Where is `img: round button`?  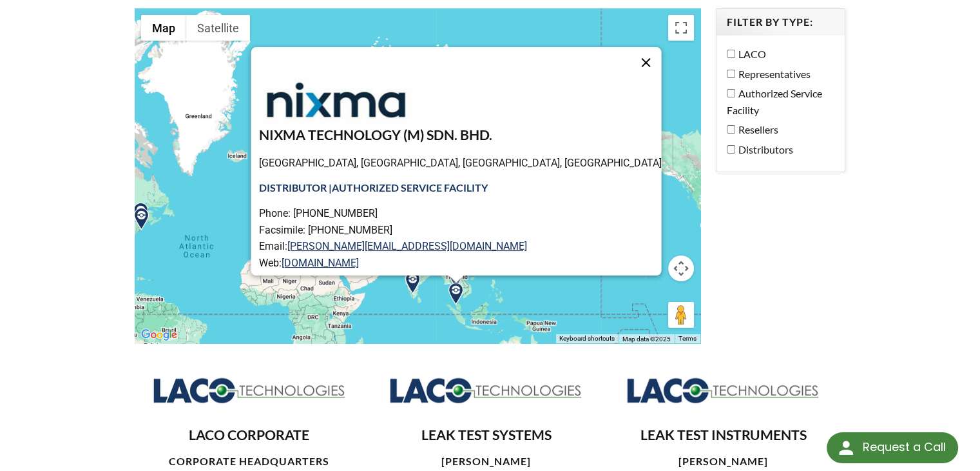 img: round button is located at coordinates (846, 447).